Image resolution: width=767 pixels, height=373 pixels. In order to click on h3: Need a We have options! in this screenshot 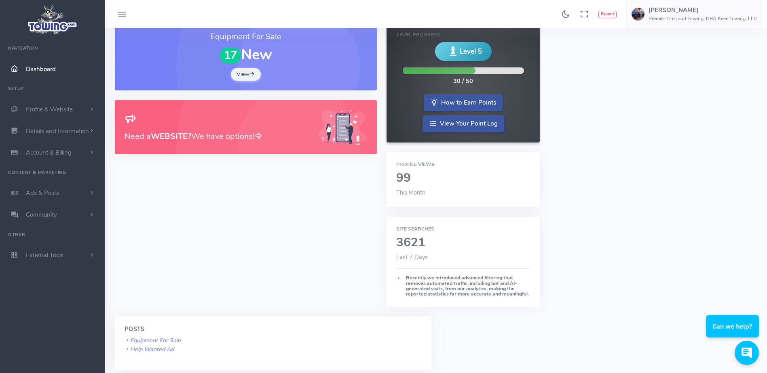, I will do `click(217, 136)`.